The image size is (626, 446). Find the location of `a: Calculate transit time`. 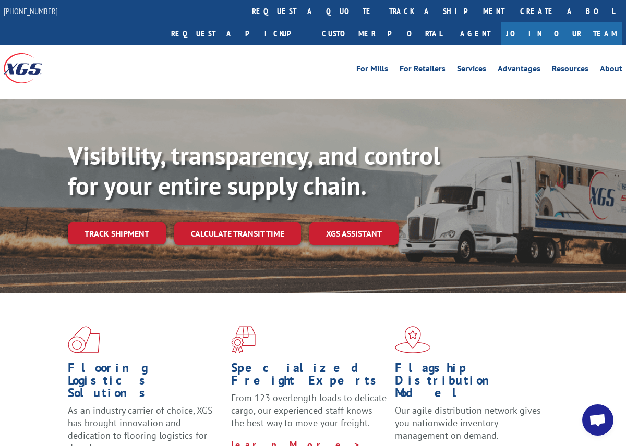

a: Calculate transit time is located at coordinates (237, 234).